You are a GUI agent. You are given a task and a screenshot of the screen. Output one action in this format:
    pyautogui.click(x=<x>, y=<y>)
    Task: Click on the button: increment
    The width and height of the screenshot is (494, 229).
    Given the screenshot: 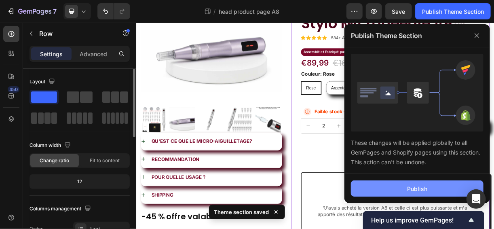 What is the action you would take?
    pyautogui.click(x=275, y=140)
    